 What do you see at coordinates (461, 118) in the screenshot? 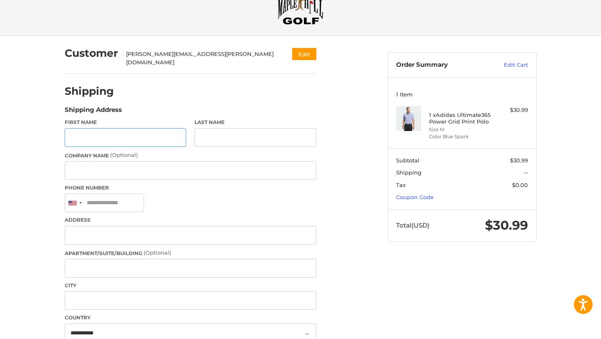
I see `h4: 1 x Adidas Ultimate365 Power Grid Print Polo` at bounding box center [461, 118].